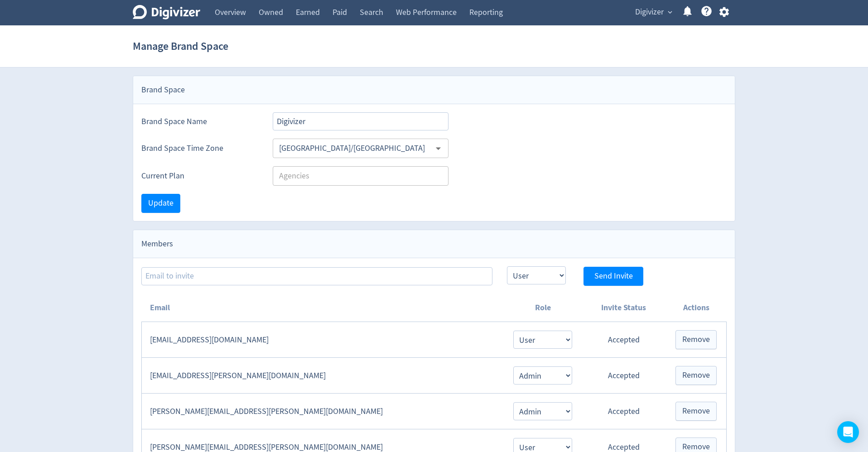 This screenshot has width=868, height=452. What do you see at coordinates (161, 203) in the screenshot?
I see `button: Update` at bounding box center [161, 203].